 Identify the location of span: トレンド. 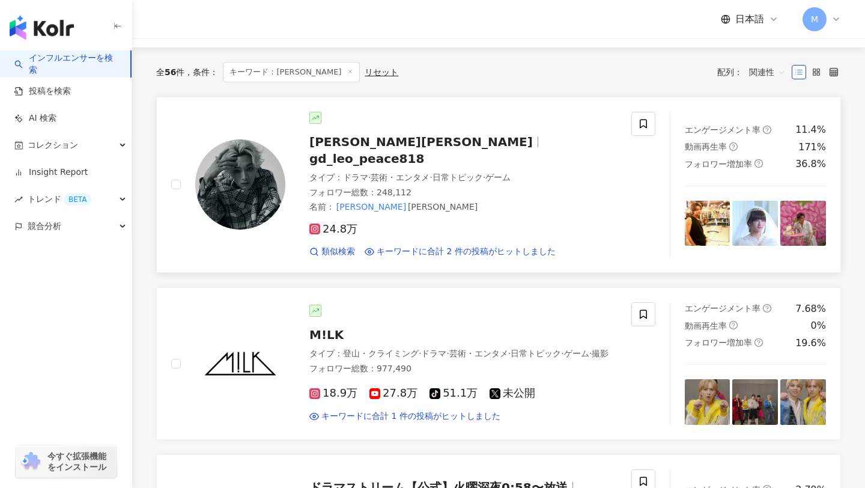
(59, 199).